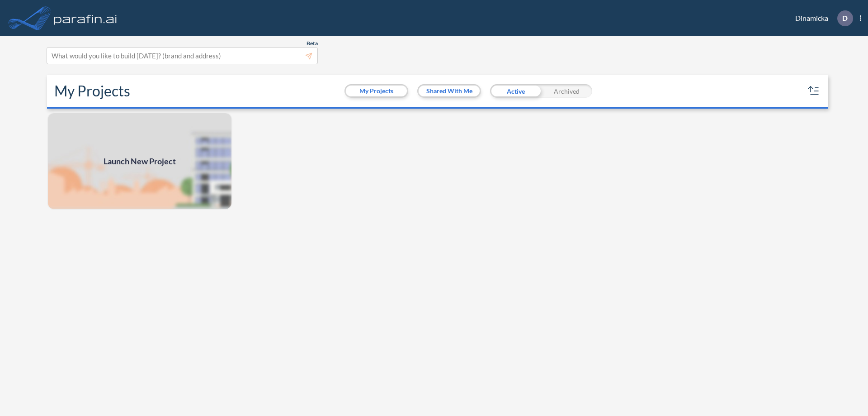 The width and height of the screenshot is (868, 416). Describe the element at coordinates (845, 18) in the screenshot. I see `p: D` at that location.